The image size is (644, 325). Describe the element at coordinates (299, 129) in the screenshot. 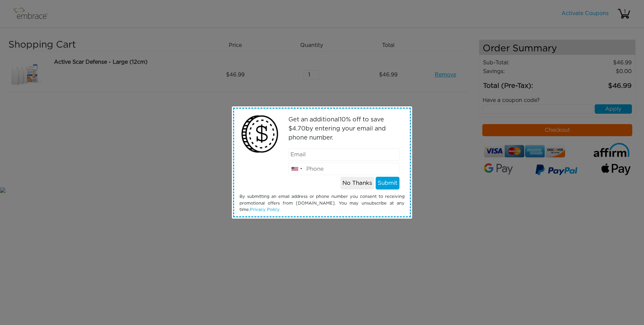

I see `span: 4.70` at that location.